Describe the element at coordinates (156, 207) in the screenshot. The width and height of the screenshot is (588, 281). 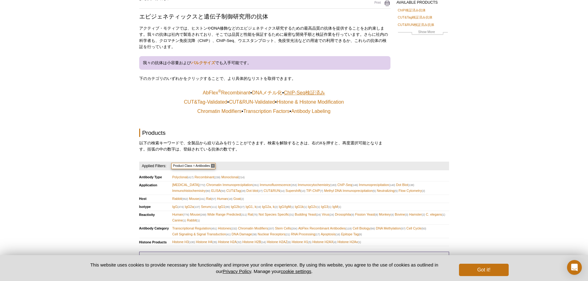
I see `th: Isotype` at that location.